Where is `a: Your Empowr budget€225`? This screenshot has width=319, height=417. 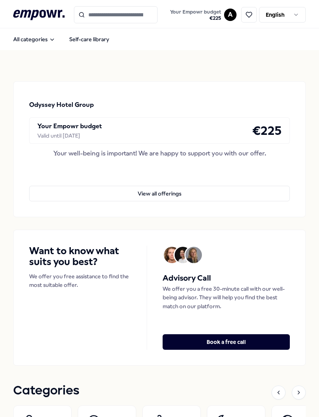
a: Your Empowr budget€225 is located at coordinates (195, 15).